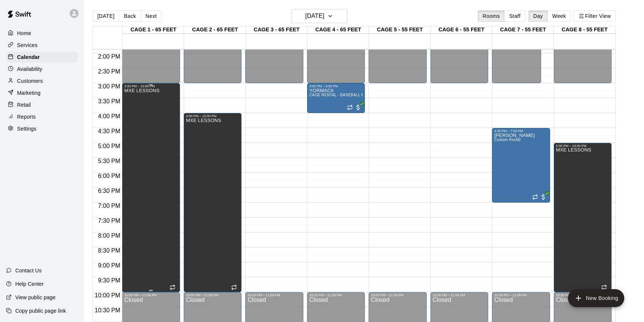  I want to click on button: Back, so click(130, 16).